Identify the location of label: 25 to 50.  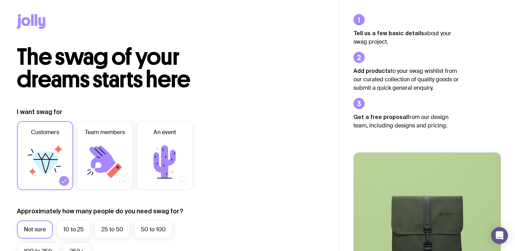
(112, 229).